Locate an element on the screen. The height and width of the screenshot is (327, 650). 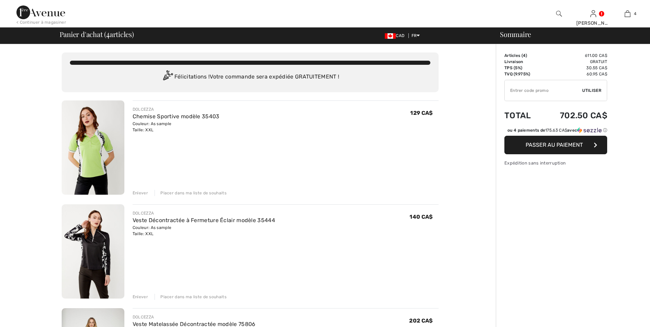
a: 4 is located at coordinates (628, 14).